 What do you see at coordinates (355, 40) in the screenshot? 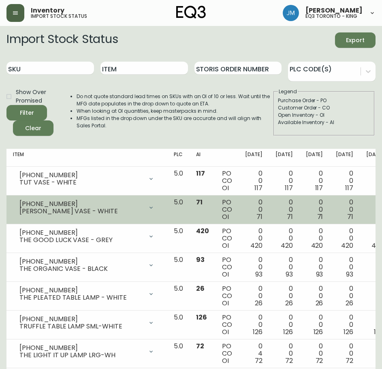
I see `span: Export` at bounding box center [355, 40].